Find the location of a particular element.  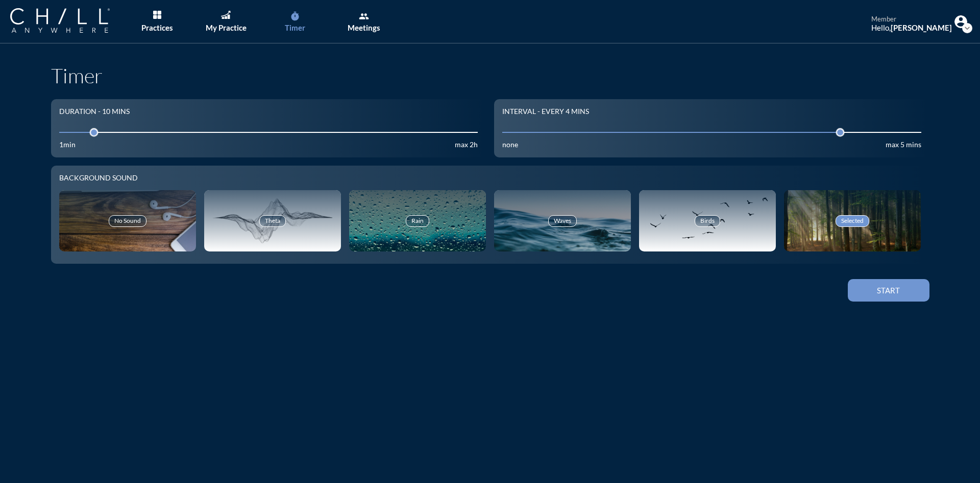

div: My Practice is located at coordinates (227, 28).